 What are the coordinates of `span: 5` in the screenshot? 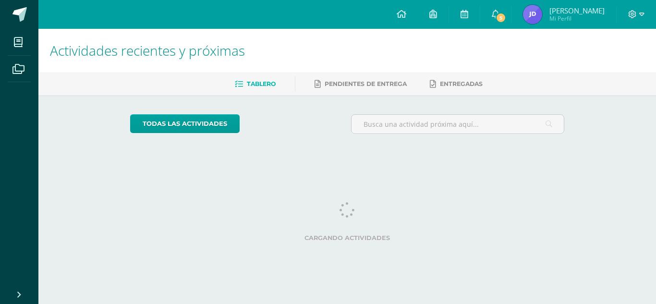 It's located at (501, 18).